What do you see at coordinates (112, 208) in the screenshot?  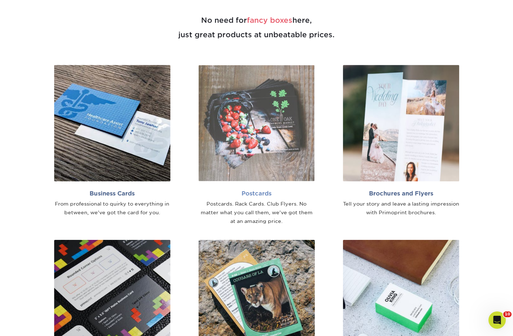 I see `div: From professional to quirky to everything in between, we've got the card for you.` at bounding box center [112, 208].